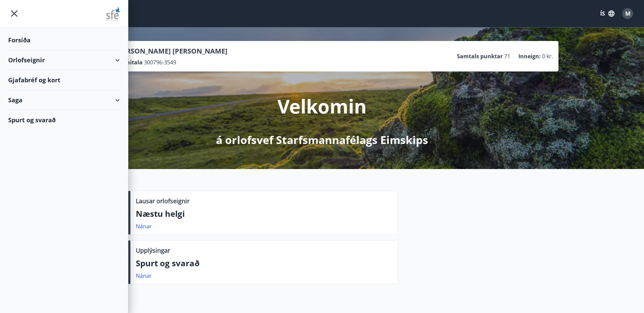  What do you see at coordinates (607, 14) in the screenshot?
I see `button: ÍS` at bounding box center [607, 14].